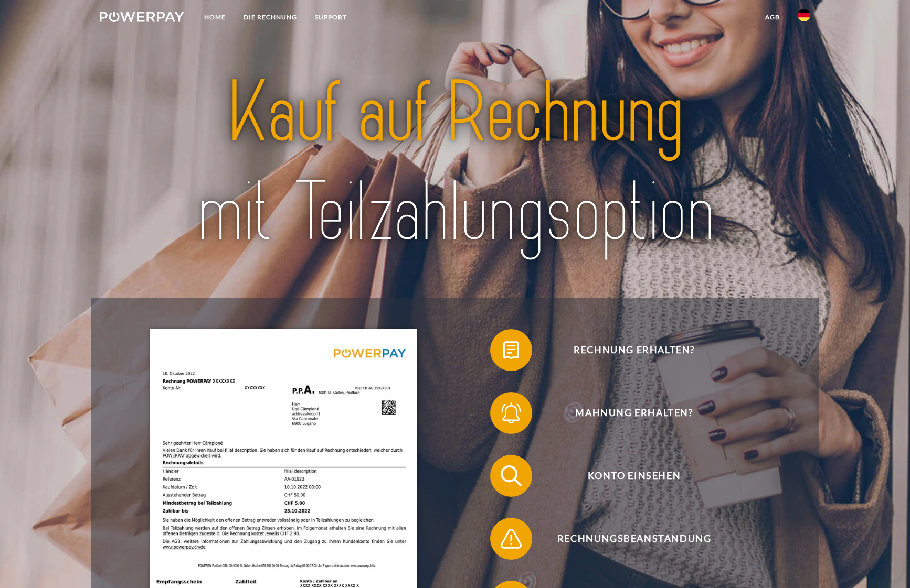 Image resolution: width=910 pixels, height=588 pixels. Describe the element at coordinates (627, 413) in the screenshot. I see `button: Mahnung erhalten?` at that location.